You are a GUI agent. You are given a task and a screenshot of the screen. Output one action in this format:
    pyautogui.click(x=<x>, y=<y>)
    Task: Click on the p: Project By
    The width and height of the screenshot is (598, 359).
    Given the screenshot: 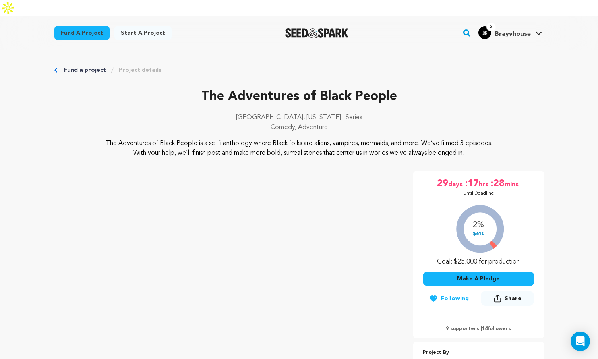 What is the action you would take?
    pyautogui.click(x=479, y=352)
    